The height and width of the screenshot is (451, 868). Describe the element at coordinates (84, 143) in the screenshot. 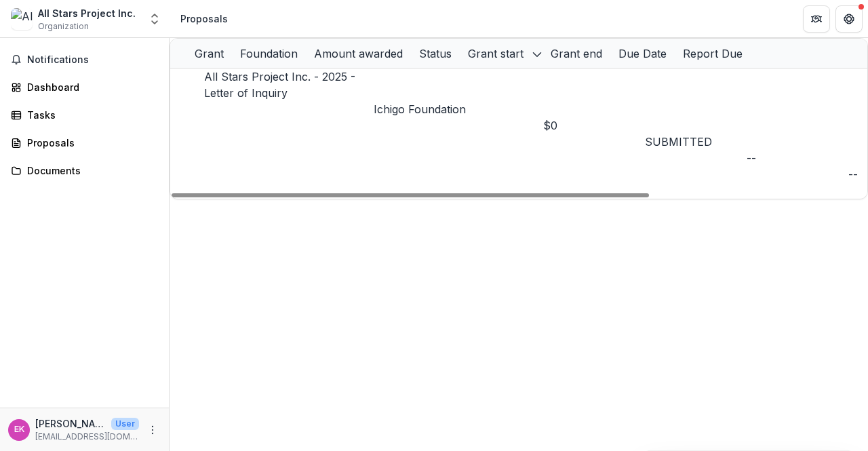

I see `a: Proposals` at that location.